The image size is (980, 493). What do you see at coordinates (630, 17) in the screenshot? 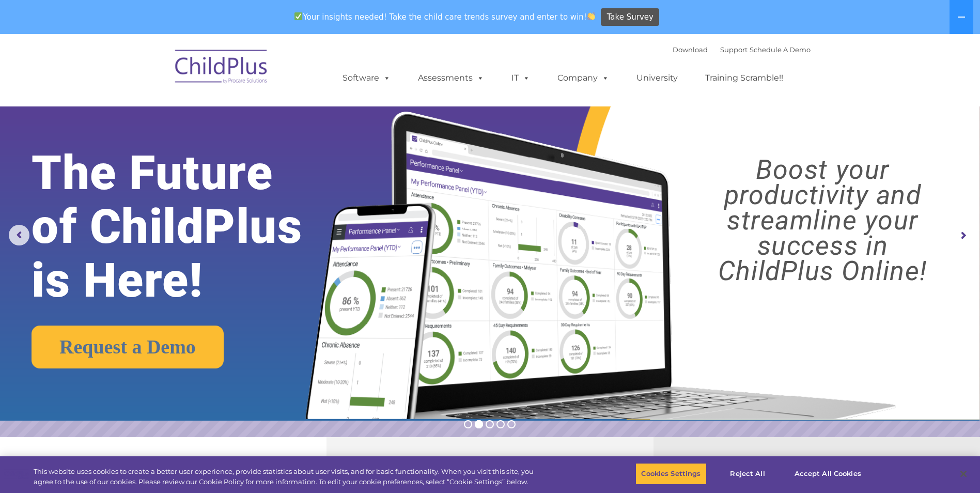
I see `a: Take Survey` at bounding box center [630, 17].